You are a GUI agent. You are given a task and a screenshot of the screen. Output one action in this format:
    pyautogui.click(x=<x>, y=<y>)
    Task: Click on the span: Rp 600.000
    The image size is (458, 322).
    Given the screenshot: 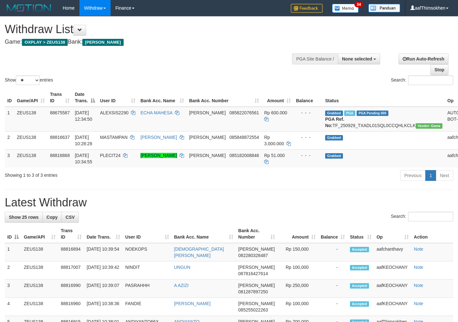 What is the action you would take?
    pyautogui.click(x=276, y=113)
    